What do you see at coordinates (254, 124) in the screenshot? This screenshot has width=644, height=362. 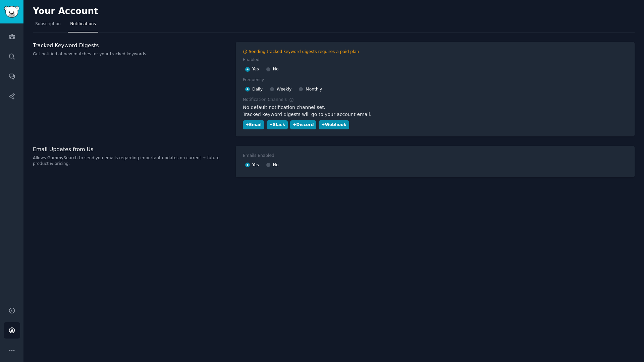 I see `button: +Email` at bounding box center [254, 124].